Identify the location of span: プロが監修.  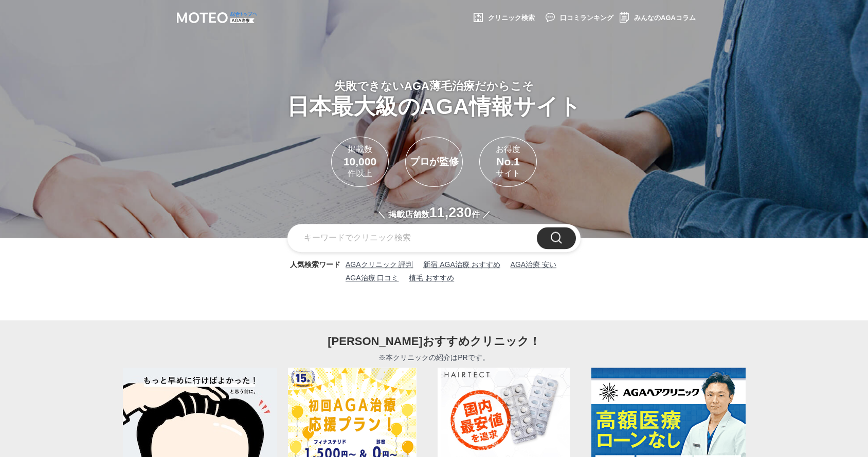
(434, 162).